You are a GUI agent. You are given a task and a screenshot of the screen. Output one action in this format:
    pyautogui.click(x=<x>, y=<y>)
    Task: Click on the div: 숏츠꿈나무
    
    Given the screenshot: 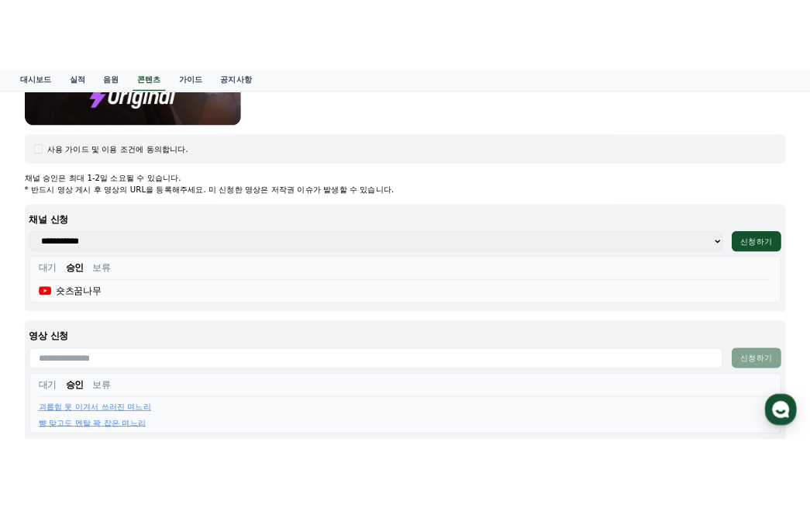 What is the action you would take?
    pyautogui.click(x=96, y=305)
    